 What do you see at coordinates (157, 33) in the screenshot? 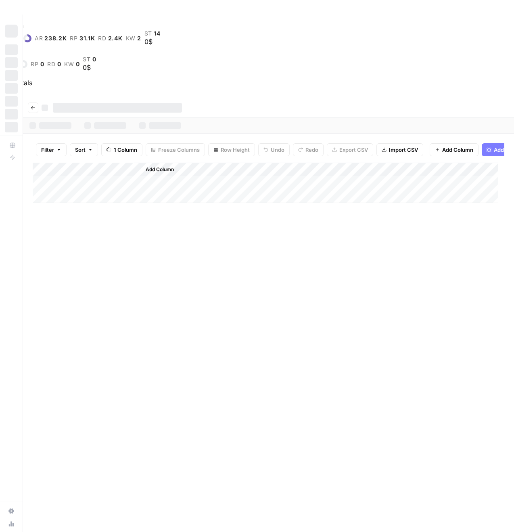
I see `span: 14` at bounding box center [157, 33].